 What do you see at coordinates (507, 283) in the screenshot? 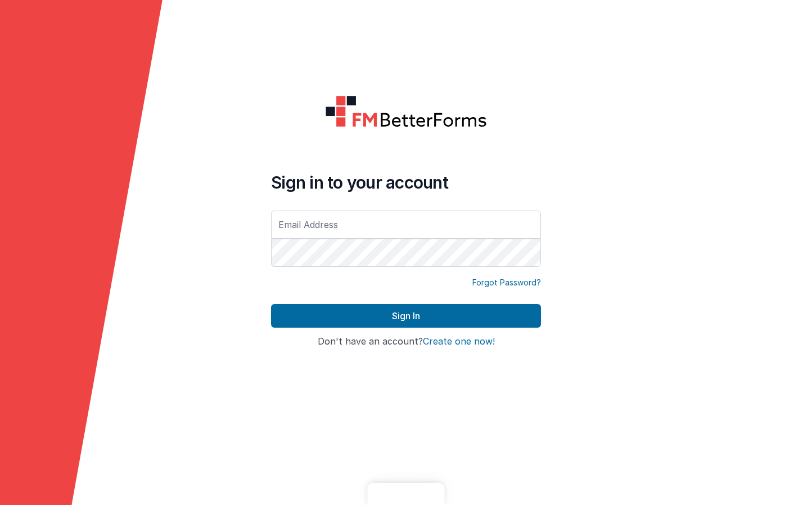
I see `a: Forgot Password?` at bounding box center [507, 283].